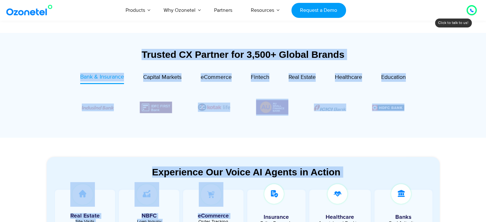 Image resolution: width=486 pixels, height=222 pixels. What do you see at coordinates (394, 78) in the screenshot?
I see `a: Education` at bounding box center [394, 78].